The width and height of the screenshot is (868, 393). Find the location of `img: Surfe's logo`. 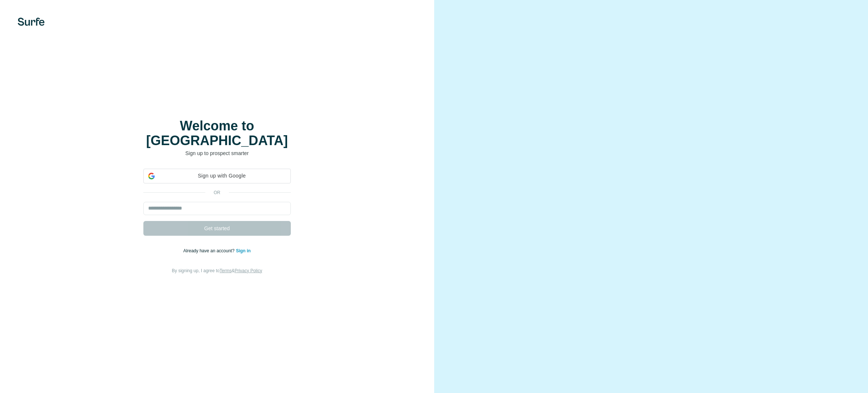

img: Surfe's logo is located at coordinates (31, 22).